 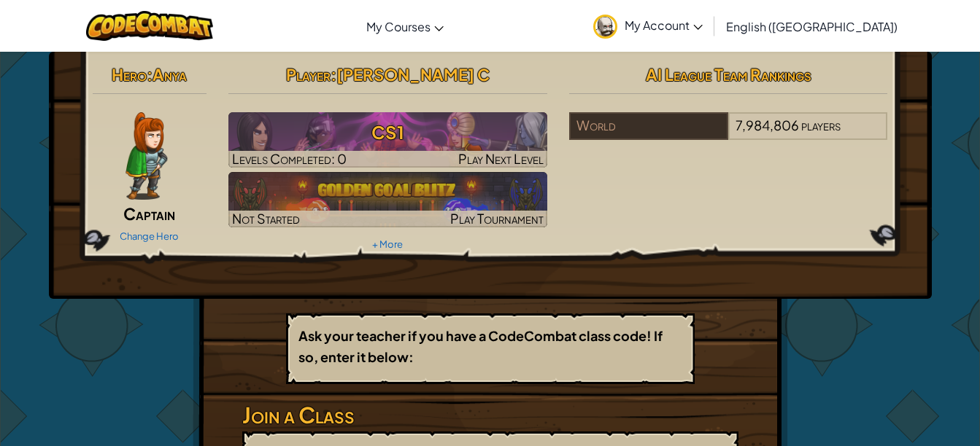 What do you see at coordinates (388, 140) in the screenshot?
I see `img: CS1` at bounding box center [388, 140].